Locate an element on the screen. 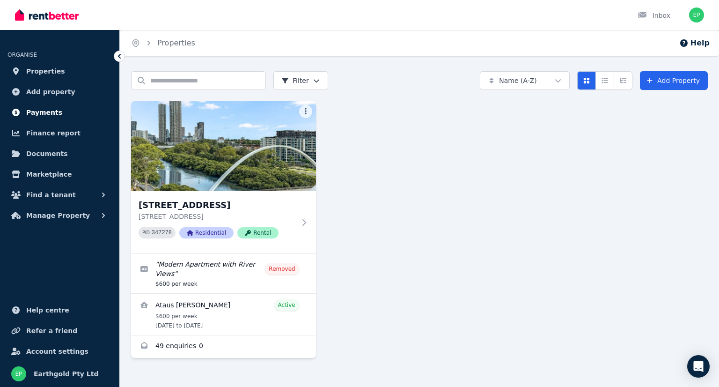 The width and height of the screenshot is (719, 387). span: Refer a friend is located at coordinates (51, 331).